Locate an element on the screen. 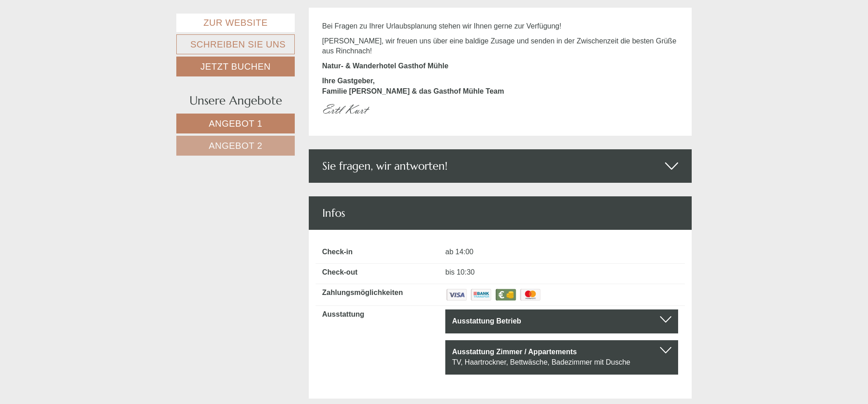 The width and height of the screenshot is (868, 404). div: Unsere Angebote is located at coordinates (236, 101).